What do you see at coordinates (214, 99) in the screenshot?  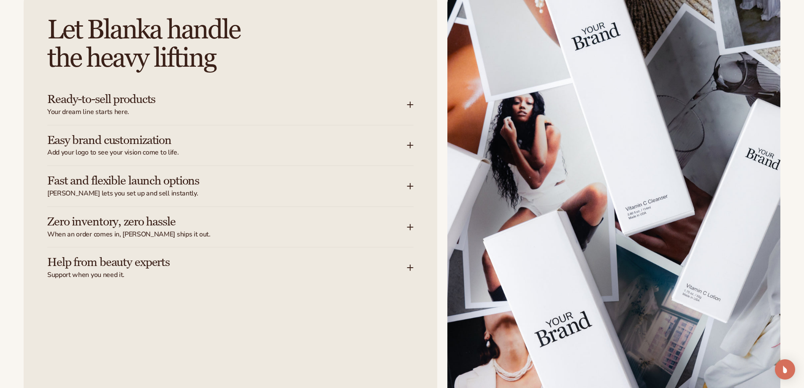 I see `h3: Ready-to-sell products` at bounding box center [214, 99].